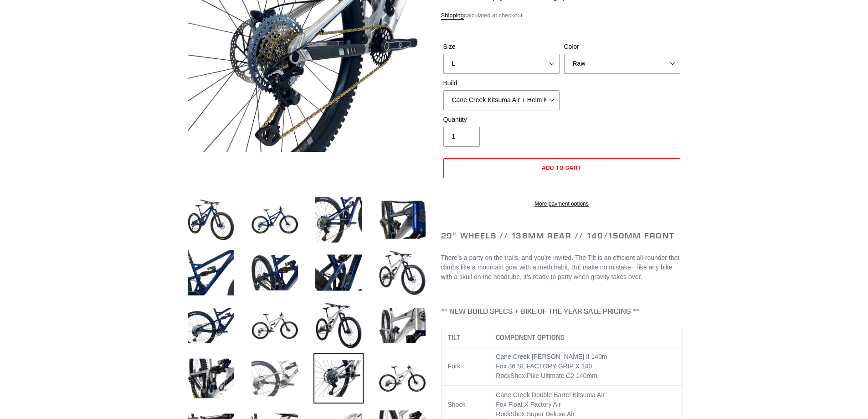 This screenshot has width=868, height=419. Describe the element at coordinates (501, 83) in the screenshot. I see `label: Build` at that location.